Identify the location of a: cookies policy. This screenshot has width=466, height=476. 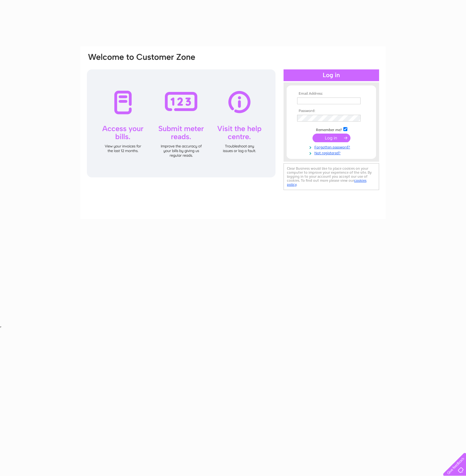
(327, 183).